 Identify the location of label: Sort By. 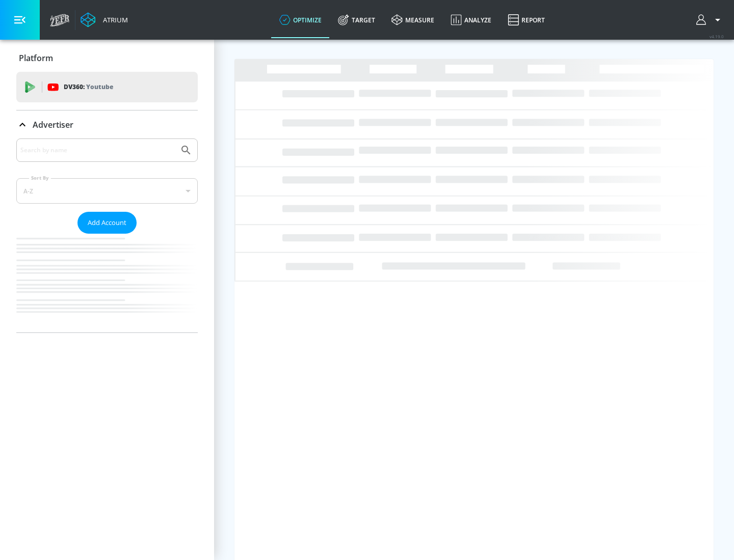
(39, 178).